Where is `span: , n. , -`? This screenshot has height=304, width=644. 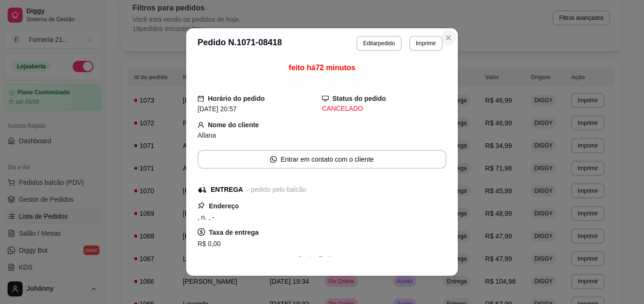
span: , n. , - is located at coordinates (206, 217).